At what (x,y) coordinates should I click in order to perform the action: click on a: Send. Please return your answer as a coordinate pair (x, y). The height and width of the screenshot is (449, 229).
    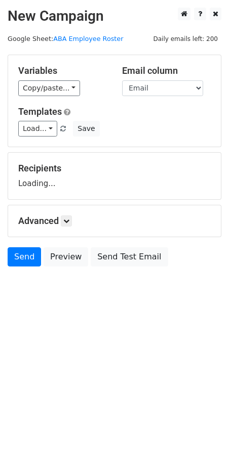
    Looking at the image, I should click on (24, 257).